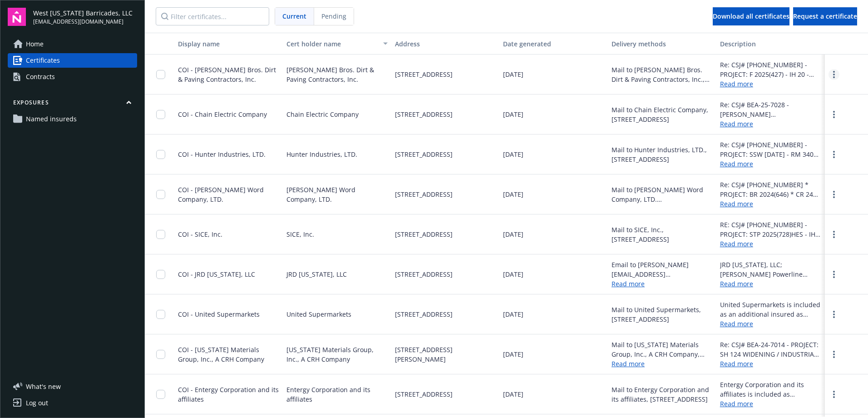 The height and width of the screenshot is (418, 868). I want to click on img: navigator-logo.svg, so click(17, 17).